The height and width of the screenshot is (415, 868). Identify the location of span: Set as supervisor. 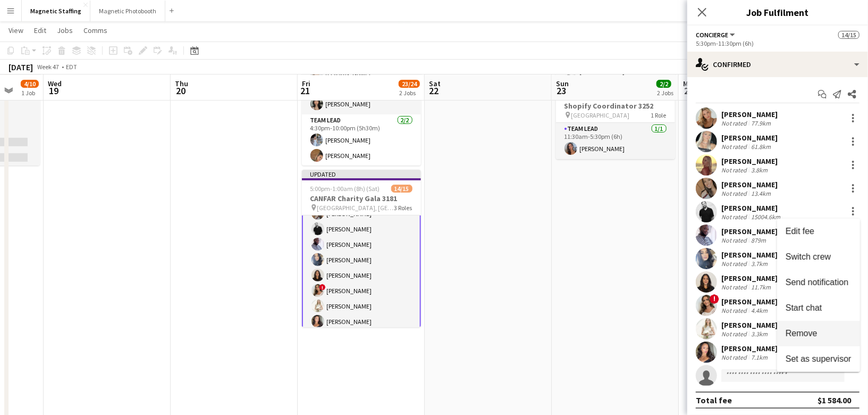
(818, 358).